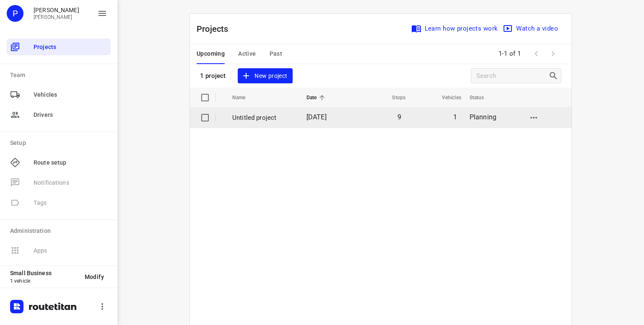 The image size is (644, 325). Describe the element at coordinates (512, 76) in the screenshot. I see `input: Search projects` at that location.